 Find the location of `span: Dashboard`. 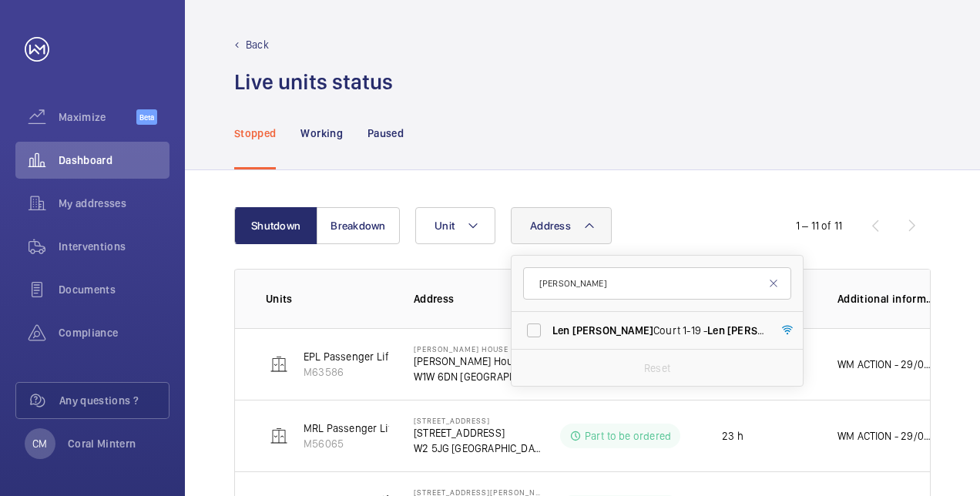

span: Dashboard is located at coordinates (114, 160).